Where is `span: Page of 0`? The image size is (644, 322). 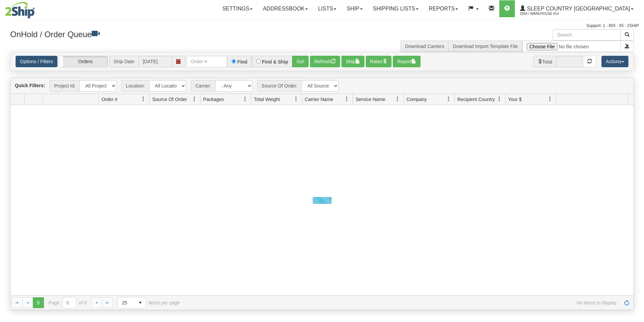 span: Page of 0 is located at coordinates (68, 303).